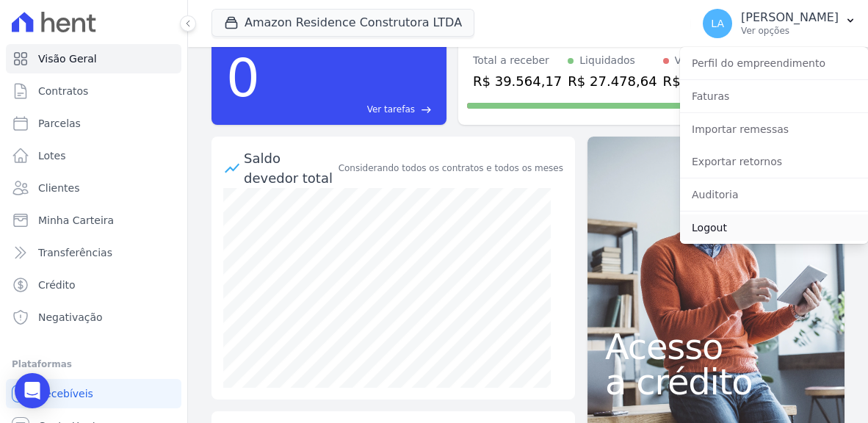  I want to click on div: R$ 39.564,17, so click(517, 81).